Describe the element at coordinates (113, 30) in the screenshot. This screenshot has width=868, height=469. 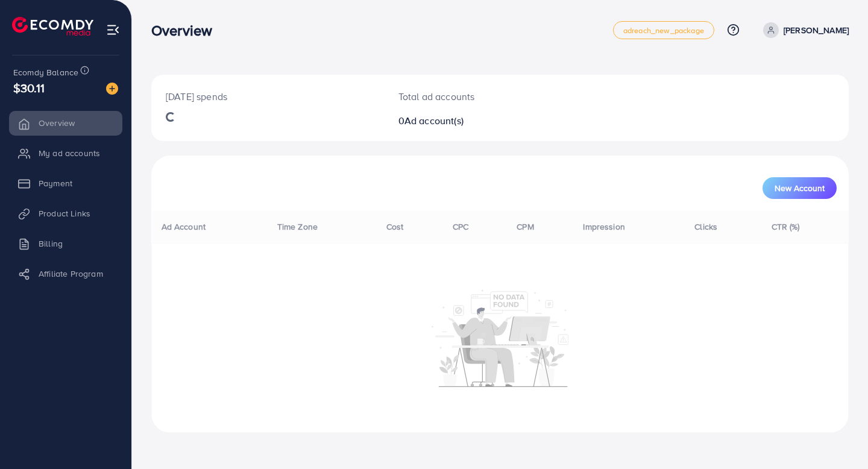
I see `img: menu` at that location.